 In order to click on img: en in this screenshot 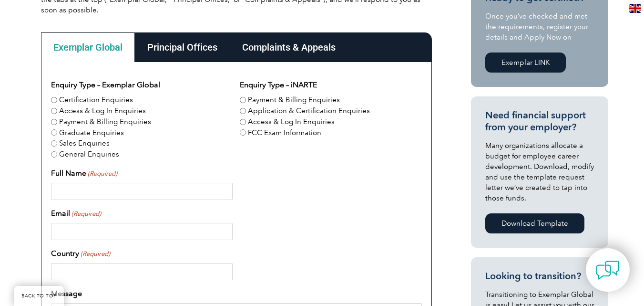, I will do `click(635, 8)`.